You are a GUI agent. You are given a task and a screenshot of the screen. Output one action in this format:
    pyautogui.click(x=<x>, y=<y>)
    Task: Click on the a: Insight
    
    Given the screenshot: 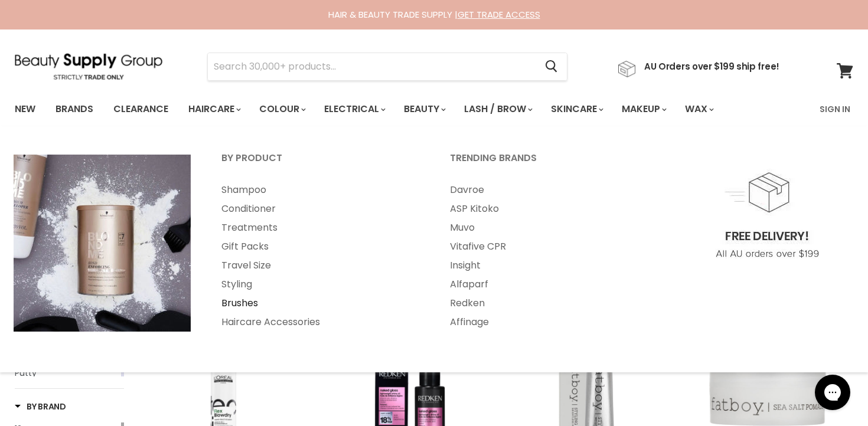 What is the action you would take?
    pyautogui.click(x=548, y=266)
    